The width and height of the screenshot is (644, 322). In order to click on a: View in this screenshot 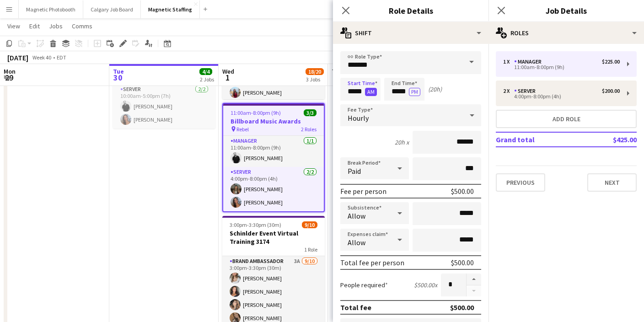, I will do `click(14, 26)`.